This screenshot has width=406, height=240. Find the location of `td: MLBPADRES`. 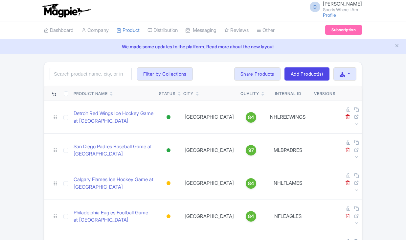

td: MLBPADRES is located at coordinates (288, 150).